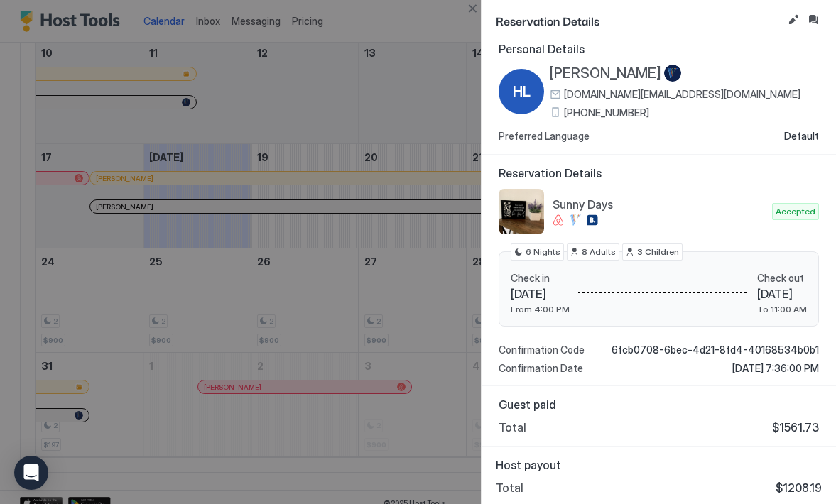  Describe the element at coordinates (798, 487) in the screenshot. I see `span: $1208.19` at that location.